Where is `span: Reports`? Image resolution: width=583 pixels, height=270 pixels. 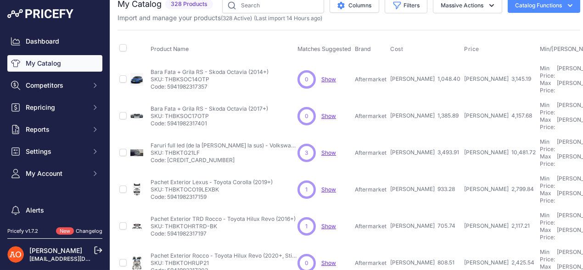
span: Reports is located at coordinates (56, 130).